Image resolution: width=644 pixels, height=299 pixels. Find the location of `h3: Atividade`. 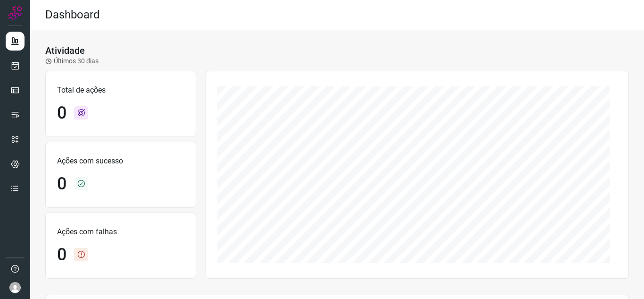

h3: Atividade is located at coordinates (65, 50).